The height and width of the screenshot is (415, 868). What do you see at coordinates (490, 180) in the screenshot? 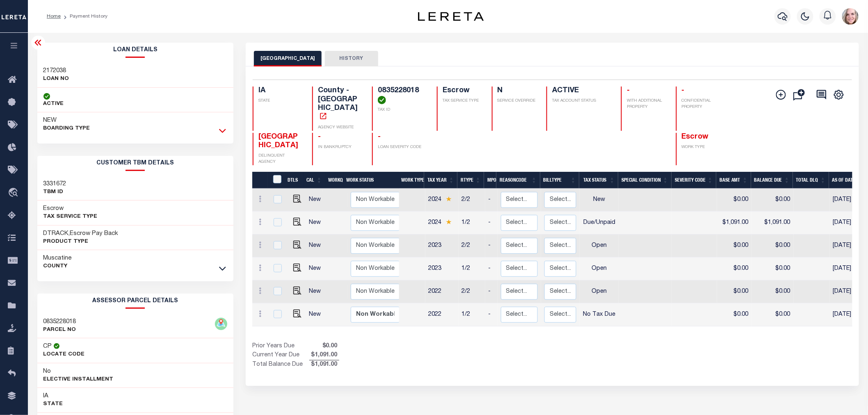
I see `th: MPO` at bounding box center [490, 180].